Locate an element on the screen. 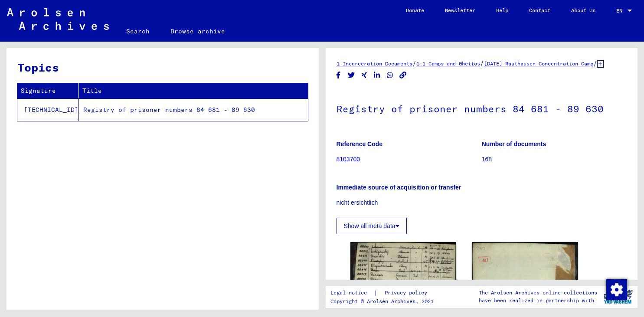 The height and width of the screenshot is (317, 644). button: Share on WhatsApp is located at coordinates (390, 75).